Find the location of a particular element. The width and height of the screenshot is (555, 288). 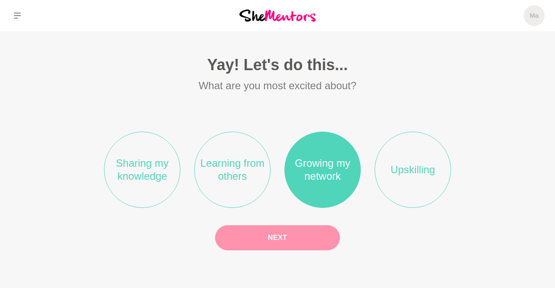

button: Next is located at coordinates (278, 238).